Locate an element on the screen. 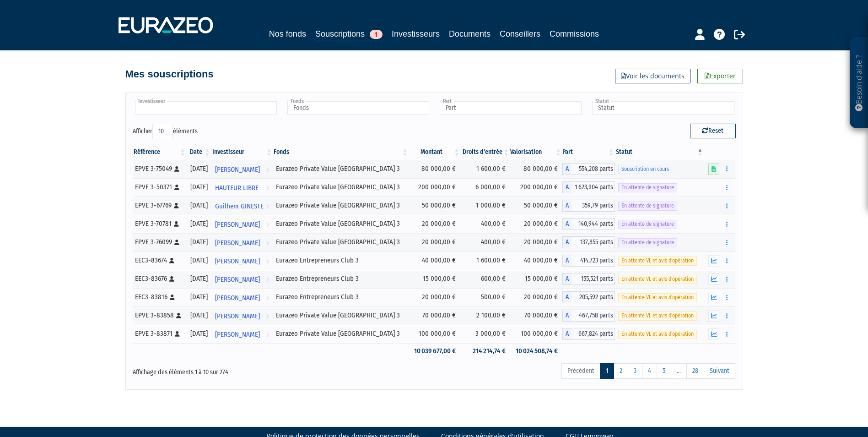  td: 600,00 € is located at coordinates (485, 279).